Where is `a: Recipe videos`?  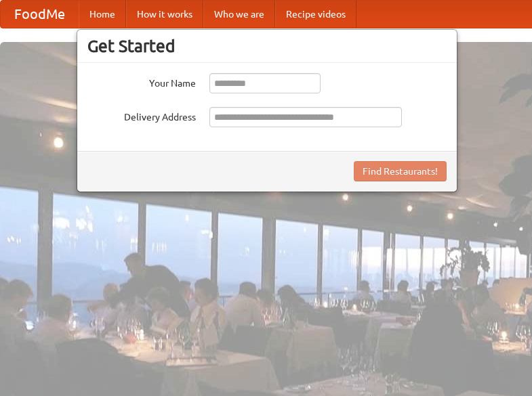 a: Recipe videos is located at coordinates (316, 15).